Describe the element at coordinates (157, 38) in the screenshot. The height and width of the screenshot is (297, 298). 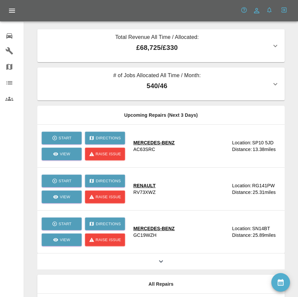
I see `p: Total Revenue All Time / Allocated:` at that location.